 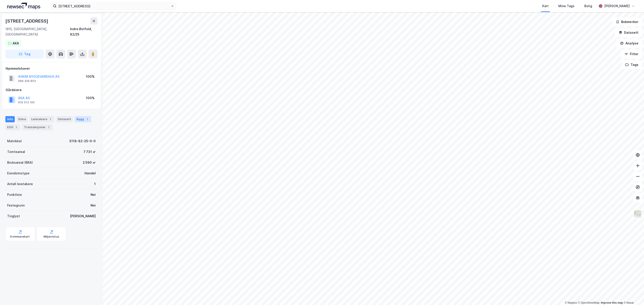 What do you see at coordinates (90, 174) in the screenshot?
I see `div: Handel` at bounding box center [90, 174].